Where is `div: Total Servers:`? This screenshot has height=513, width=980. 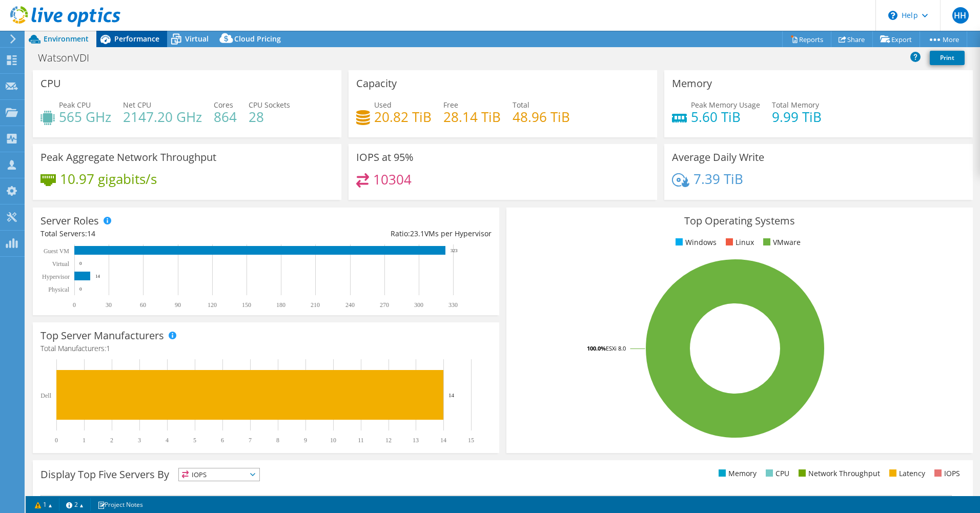 div: Total Servers: is located at coordinates (153, 233).